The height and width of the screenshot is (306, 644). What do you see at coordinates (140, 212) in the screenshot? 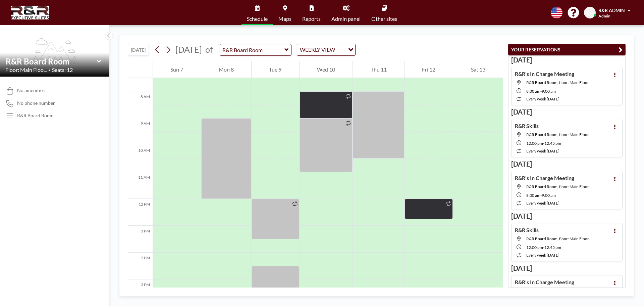
I see `div: 12 PM` at bounding box center [140, 212].